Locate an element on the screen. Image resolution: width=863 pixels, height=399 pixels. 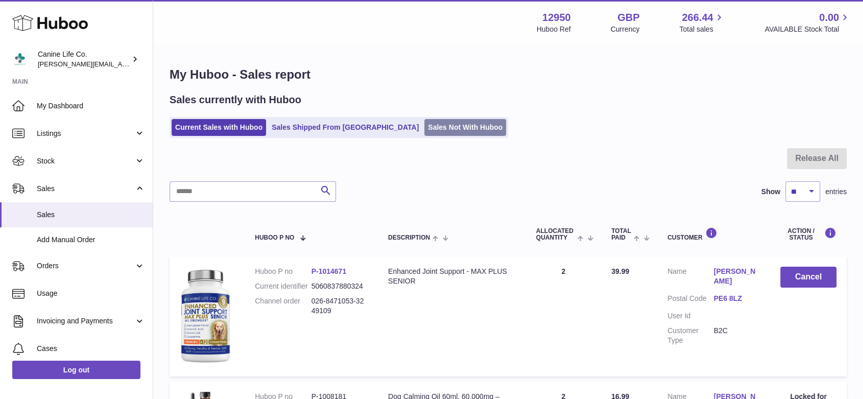
dd: 026-8471053-3249109 is located at coordinates (339, 306).